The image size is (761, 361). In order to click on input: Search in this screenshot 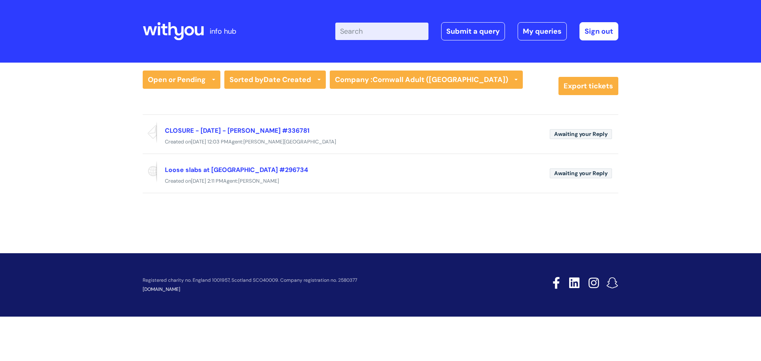, I will do `click(382, 31)`.